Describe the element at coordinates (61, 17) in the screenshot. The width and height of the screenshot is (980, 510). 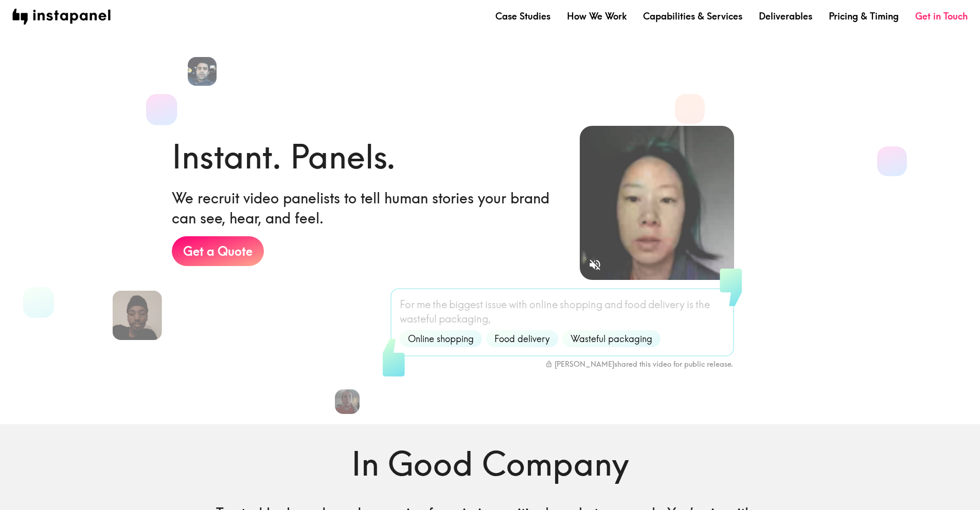
I see `img: instapanel` at that location.